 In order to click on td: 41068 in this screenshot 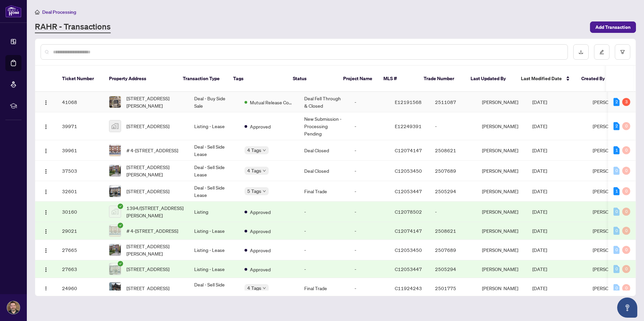, I will do `click(80, 102)`.